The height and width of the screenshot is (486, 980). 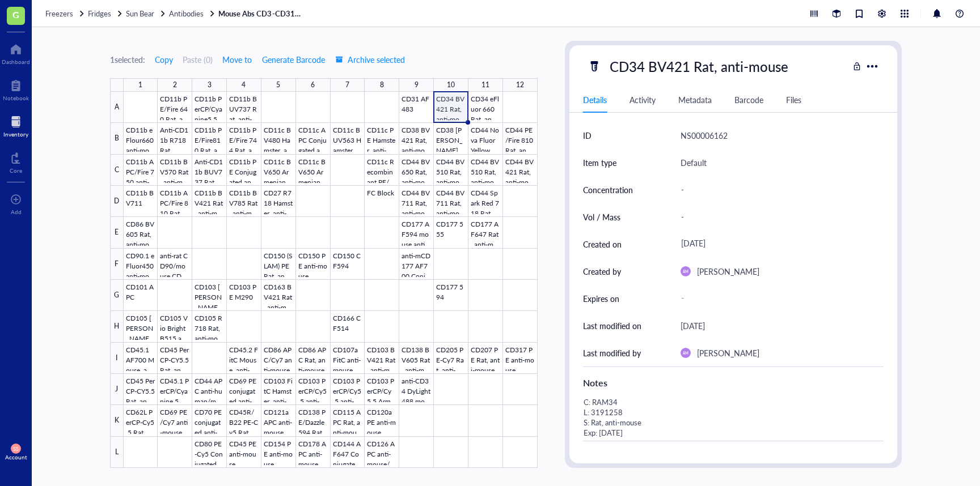 What do you see at coordinates (294, 59) in the screenshot?
I see `button: Generate Barcode` at bounding box center [294, 59].